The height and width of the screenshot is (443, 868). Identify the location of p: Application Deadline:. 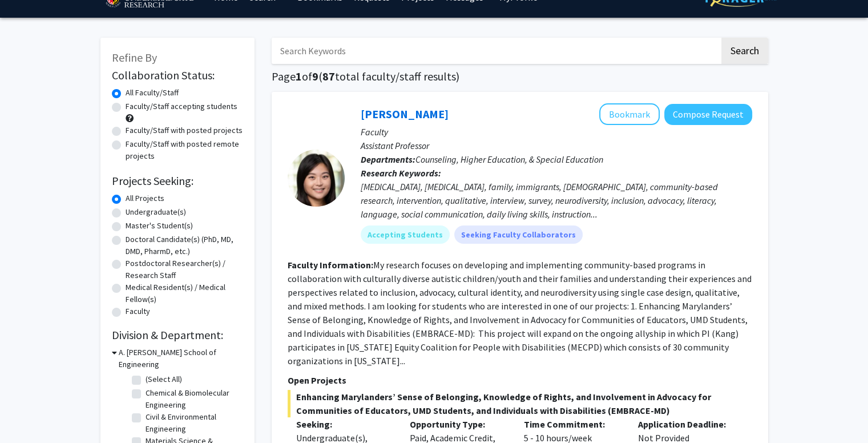
(686, 424).